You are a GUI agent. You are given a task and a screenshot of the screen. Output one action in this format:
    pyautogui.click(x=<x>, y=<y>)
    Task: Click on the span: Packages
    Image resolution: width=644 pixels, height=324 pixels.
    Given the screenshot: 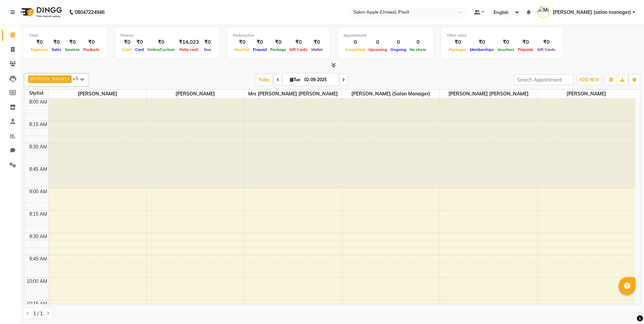 What is the action you would take?
    pyautogui.click(x=457, y=49)
    